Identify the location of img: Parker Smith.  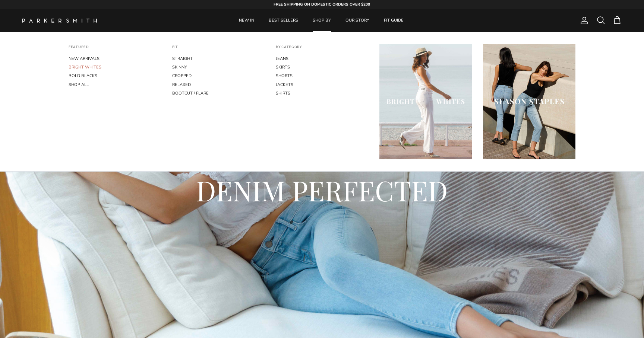
(60, 21).